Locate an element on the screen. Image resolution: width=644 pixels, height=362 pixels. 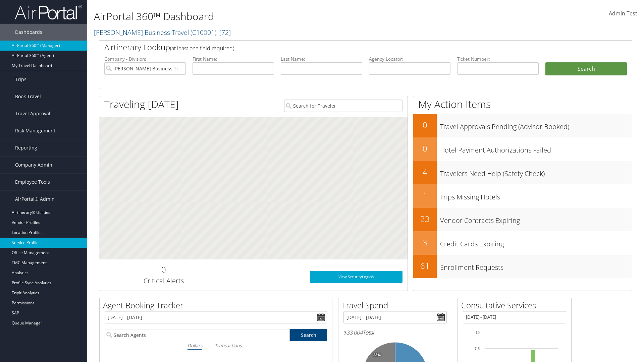
a: 0Travel Approvals Pending (Advisor Booked) is located at coordinates (522, 126).